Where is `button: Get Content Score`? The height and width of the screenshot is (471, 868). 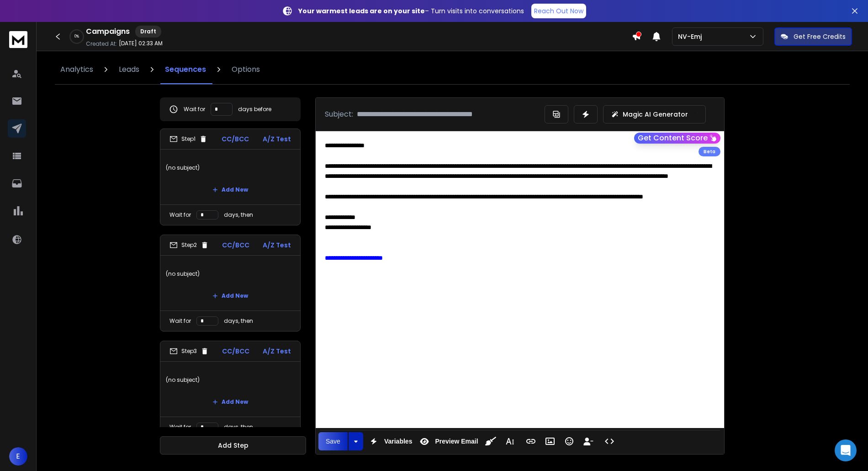
button: Get Content Score is located at coordinates (677, 138).